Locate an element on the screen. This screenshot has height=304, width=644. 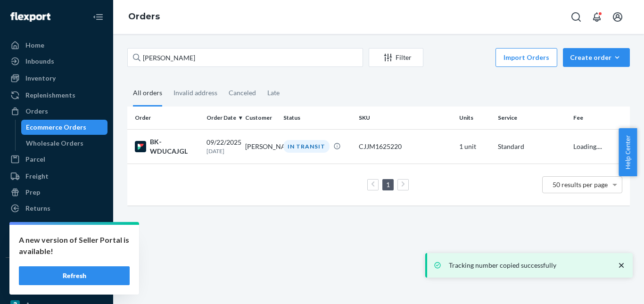
div: Orders is located at coordinates (37, 111).